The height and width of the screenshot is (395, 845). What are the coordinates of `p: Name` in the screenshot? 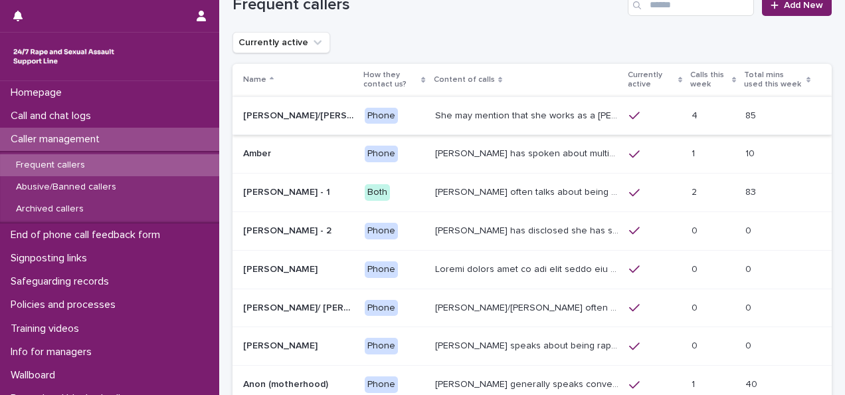 It's located at (254, 80).